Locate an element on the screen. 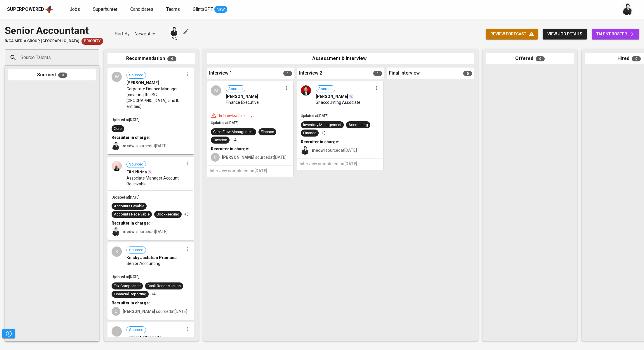  p: Newest is located at coordinates (142, 34).